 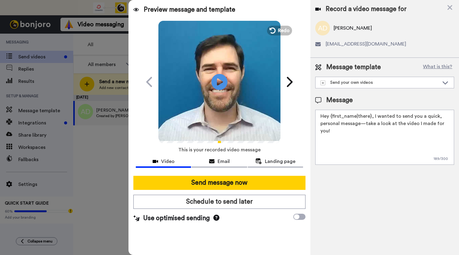 I want to click on span: Video, so click(x=168, y=161).